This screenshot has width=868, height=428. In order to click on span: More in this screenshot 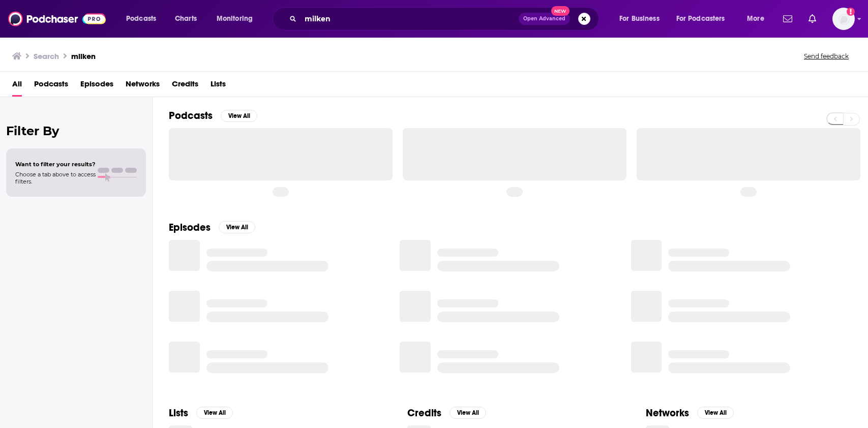, I will do `click(755, 19)`.